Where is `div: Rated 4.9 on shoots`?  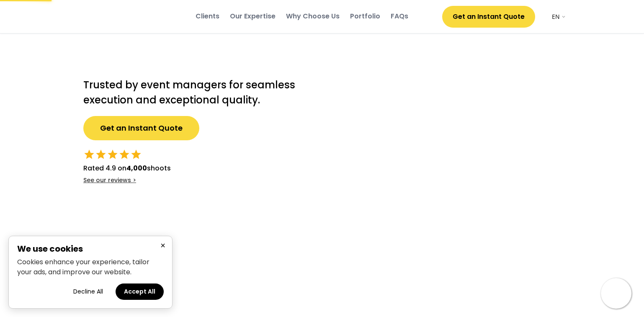
div: Rated 4.9 on shoots is located at coordinates (127, 169).